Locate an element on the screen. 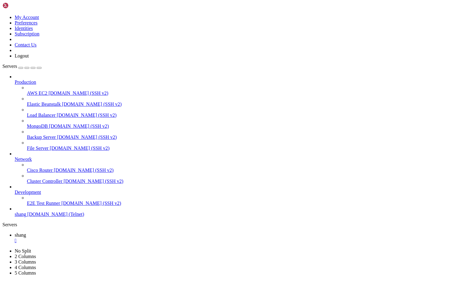  a: 5 Columns is located at coordinates (25, 272).